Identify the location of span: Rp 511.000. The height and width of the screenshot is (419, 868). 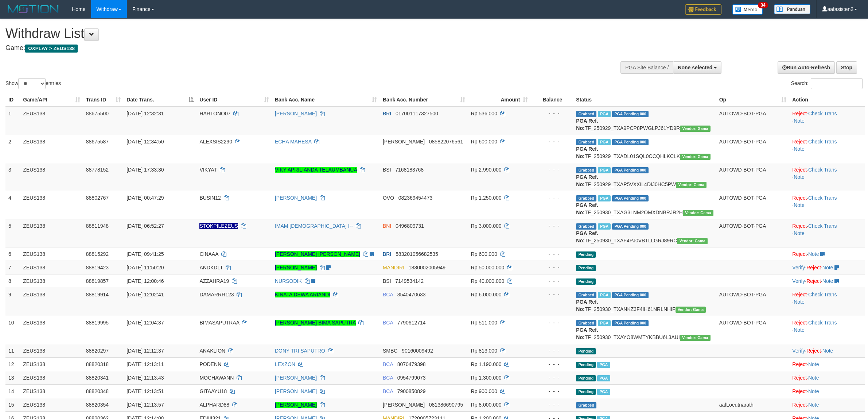
(484, 322).